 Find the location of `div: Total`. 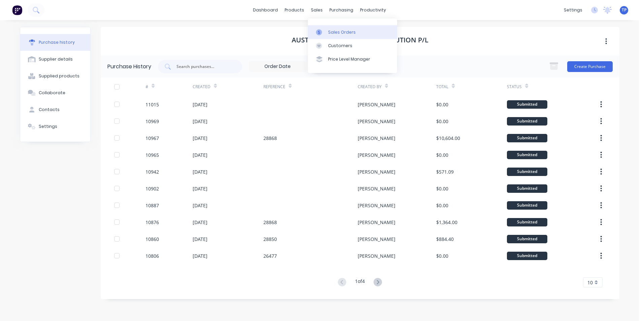

div: Total is located at coordinates (442, 87).